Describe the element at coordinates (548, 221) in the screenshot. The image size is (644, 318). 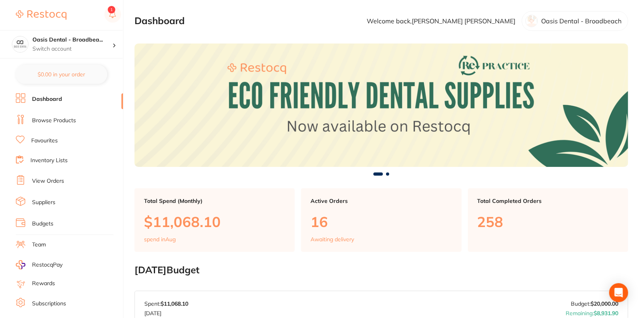
I see `p: 258` at that location.